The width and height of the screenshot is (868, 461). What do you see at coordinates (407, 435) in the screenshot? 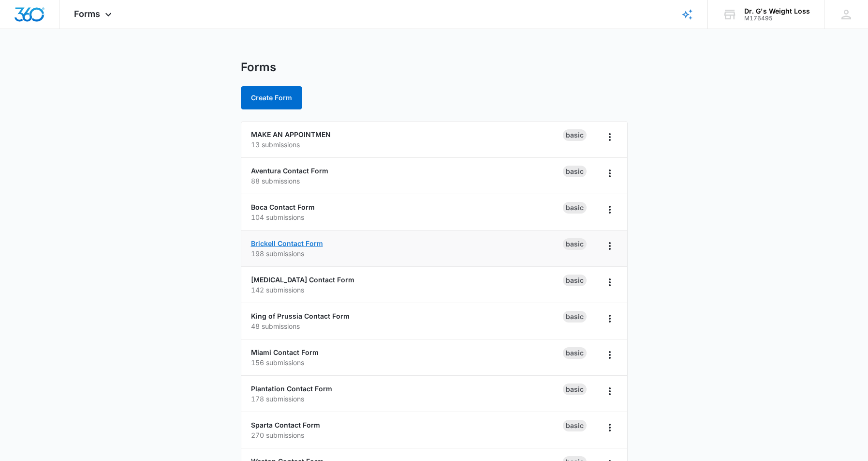
I see `p: 270 submissions` at bounding box center [407, 435].